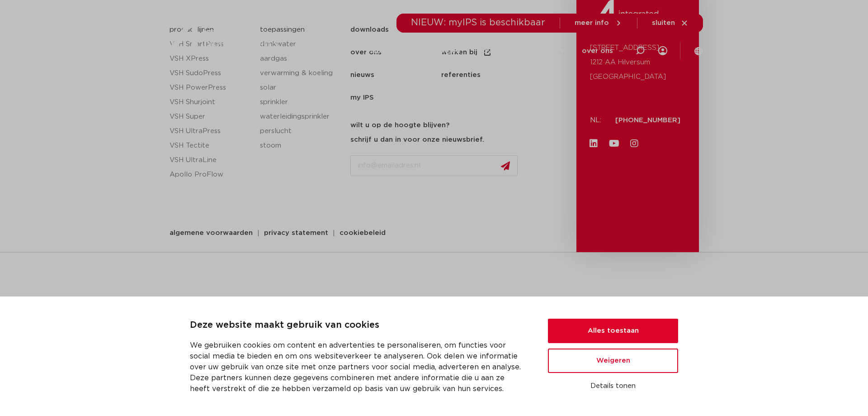  I want to click on div: my IPS, so click(663, 51).